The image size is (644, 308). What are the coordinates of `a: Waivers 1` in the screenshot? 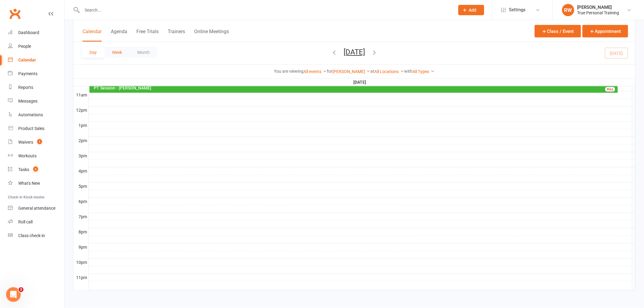 It's located at (36, 142).